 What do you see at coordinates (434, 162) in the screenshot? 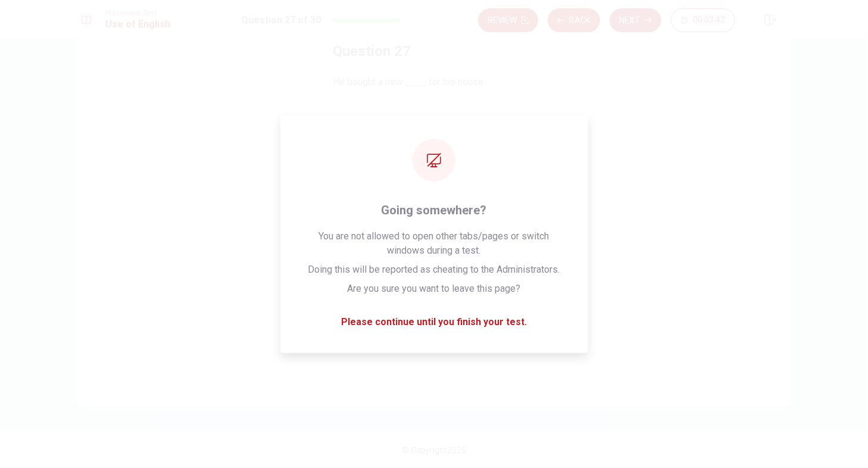
I see `button: Bsofa` at bounding box center [434, 162].